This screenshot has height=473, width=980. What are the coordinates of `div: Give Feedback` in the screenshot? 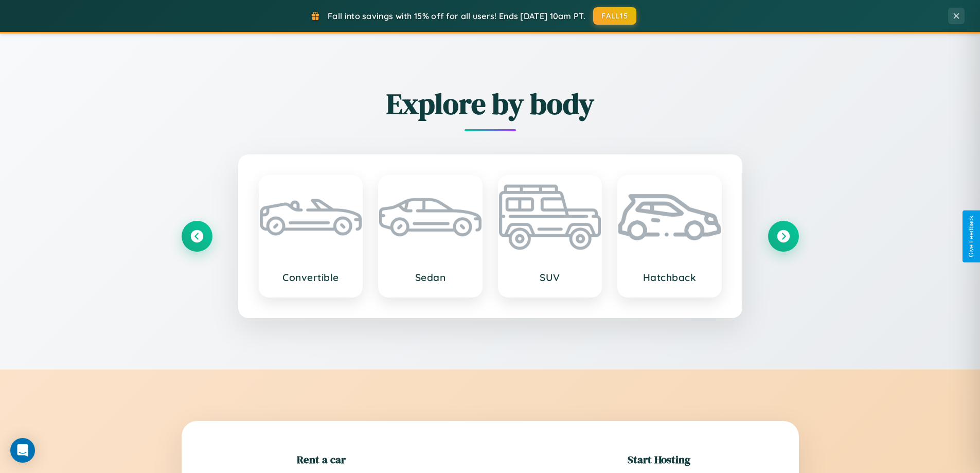 It's located at (971, 236).